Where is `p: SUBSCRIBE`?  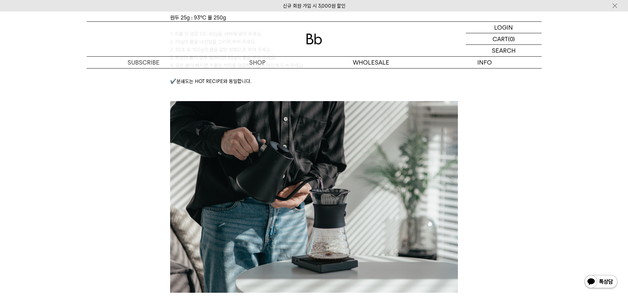 p: SUBSCRIBE is located at coordinates (143, 62).